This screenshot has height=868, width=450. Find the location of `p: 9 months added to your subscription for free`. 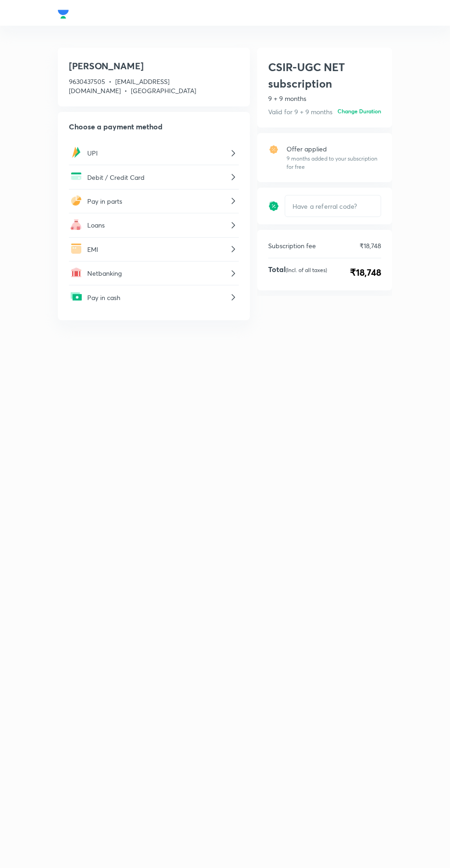

p: 9 months added to your subscription for free is located at coordinates (333, 163).